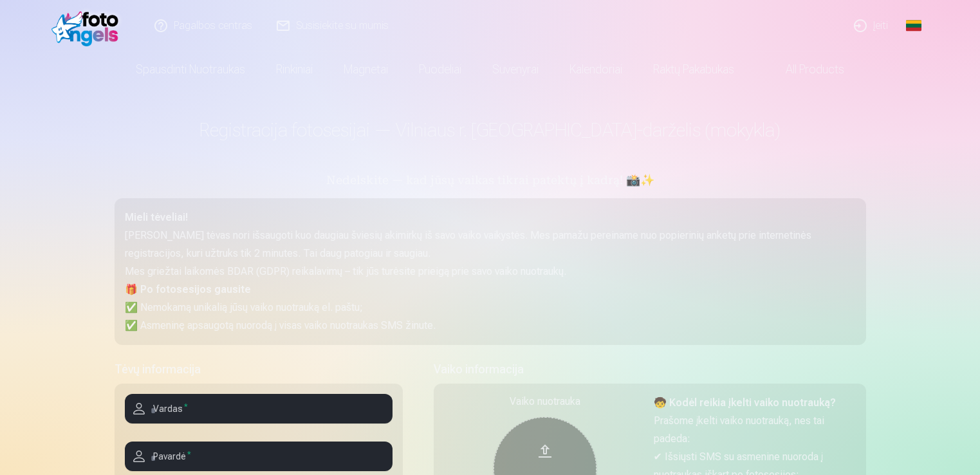 This screenshot has height=475, width=980. I want to click on img: /fa2, so click(89, 26).